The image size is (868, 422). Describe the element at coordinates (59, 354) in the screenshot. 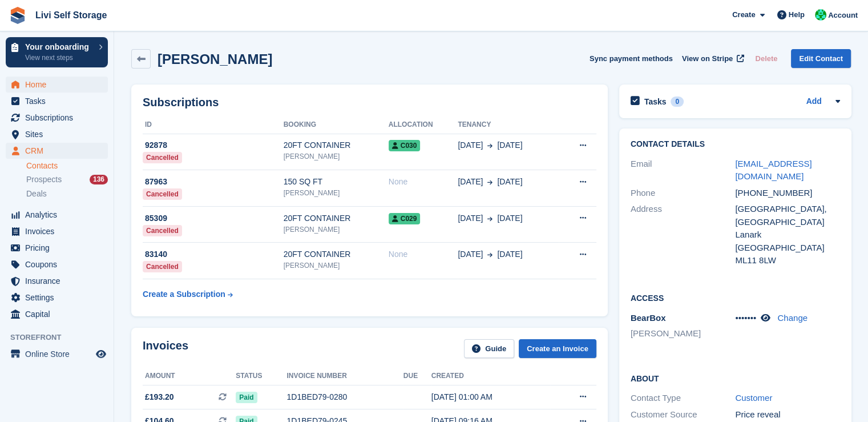

I see `span: Online Store` at that location.